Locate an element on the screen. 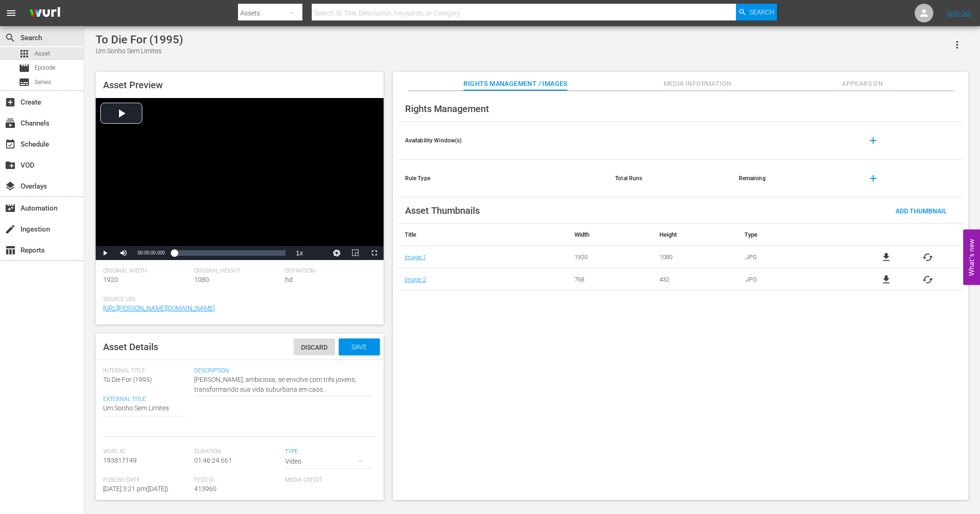 This screenshot has height=514, width=980. span: 193817149 is located at coordinates (120, 460).